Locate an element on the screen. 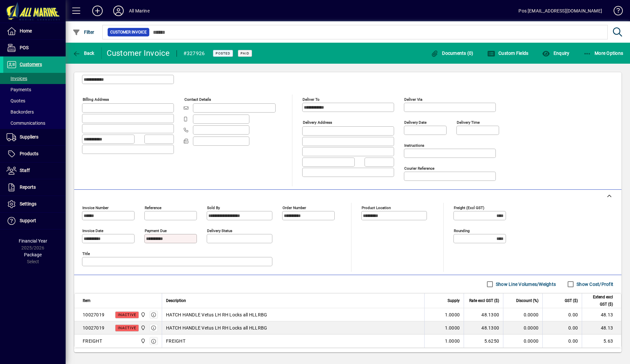 This screenshot has width=630, height=364. mat-label: Invoice date is located at coordinates (92, 231).